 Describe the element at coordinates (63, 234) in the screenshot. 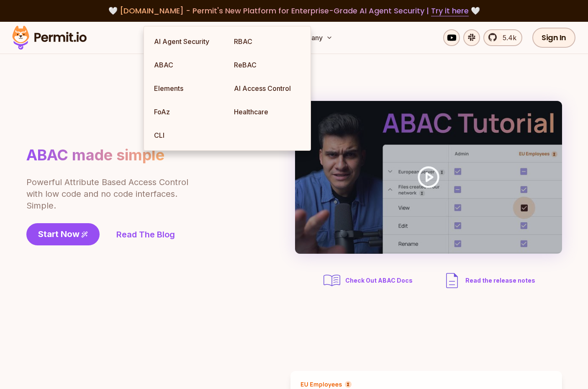

I see `a: Start Now` at that location.